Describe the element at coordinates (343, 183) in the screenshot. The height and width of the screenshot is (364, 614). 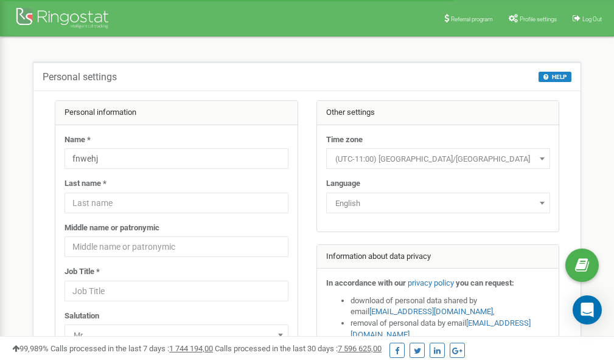
I see `label: Language` at that location.